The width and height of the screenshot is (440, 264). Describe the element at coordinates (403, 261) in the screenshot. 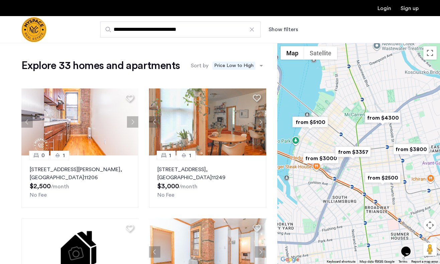

I see `a: Terms (opens in new tab)` at that location.